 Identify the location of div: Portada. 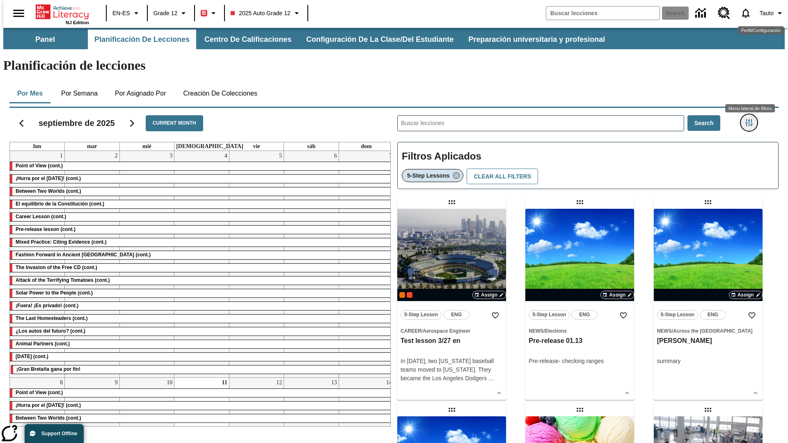
(62, 14).